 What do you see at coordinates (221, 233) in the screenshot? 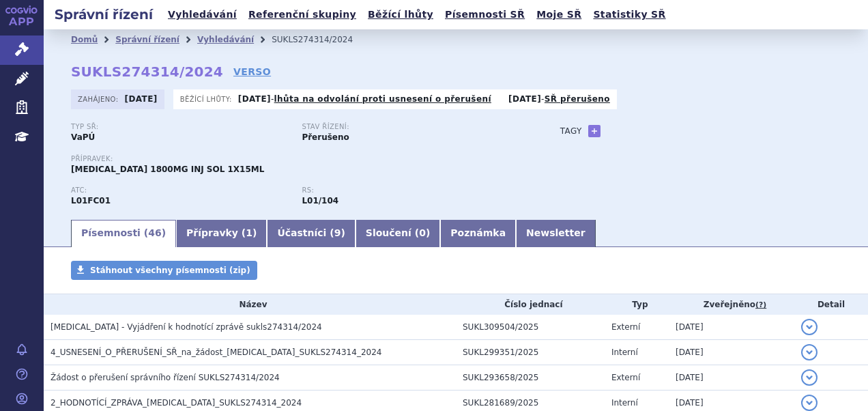
I see `a: Přípravky (1)` at bounding box center [221, 233].